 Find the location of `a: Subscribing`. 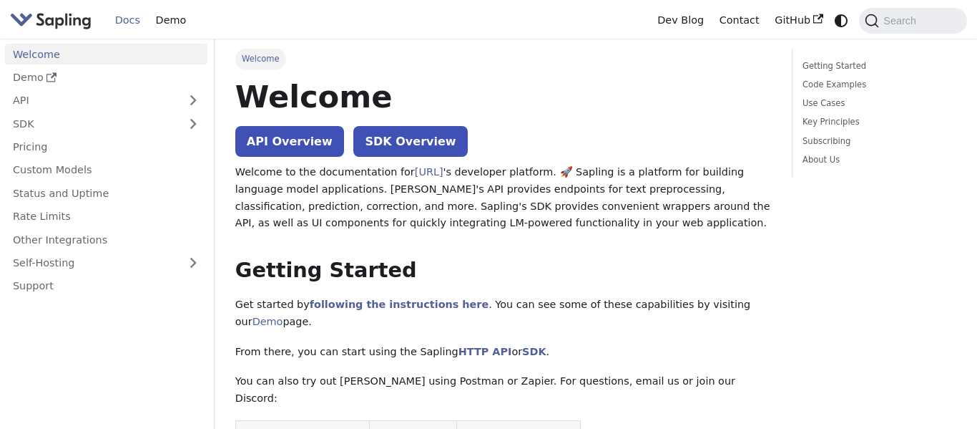

a: Subscribing is located at coordinates (877, 141).